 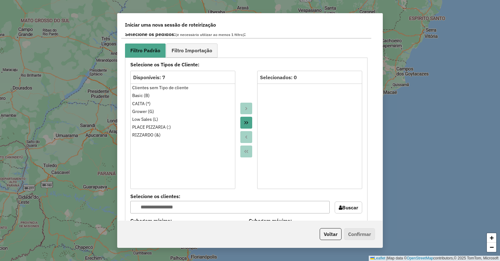 I want to click on span: Filtro Padrão, so click(x=145, y=50).